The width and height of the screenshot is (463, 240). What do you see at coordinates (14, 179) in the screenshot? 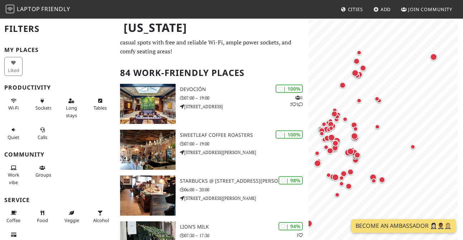
I see `span: People working` at bounding box center [14, 179].